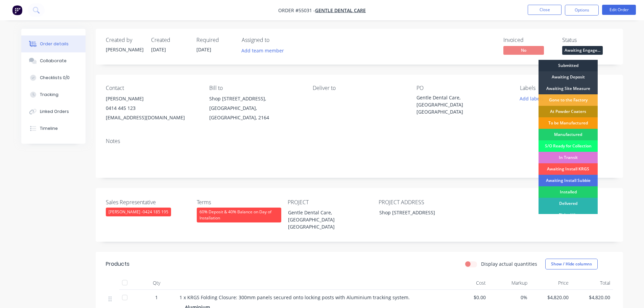  Describe the element at coordinates (532, 98) in the screenshot. I see `button: Add labels` at that location.